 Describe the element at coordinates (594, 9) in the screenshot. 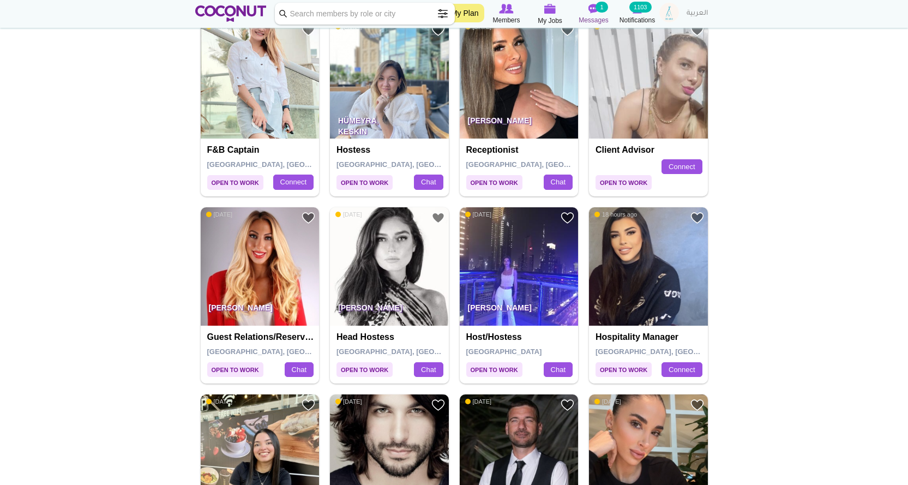

I see `img: Messages` at that location.